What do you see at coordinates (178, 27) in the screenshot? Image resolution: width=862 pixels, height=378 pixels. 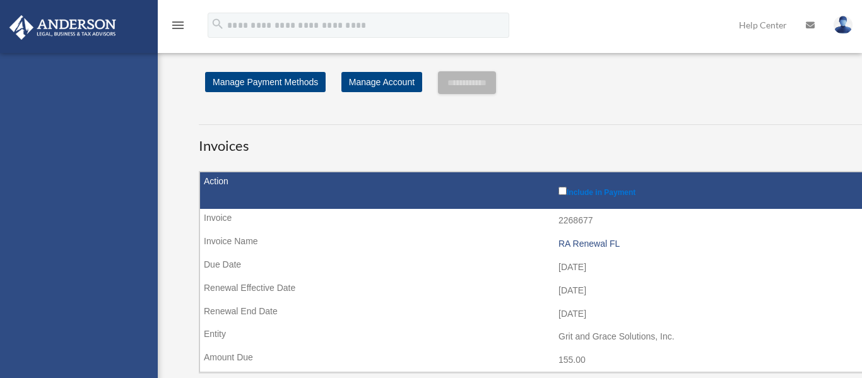 I see `a: menu` at bounding box center [178, 27].